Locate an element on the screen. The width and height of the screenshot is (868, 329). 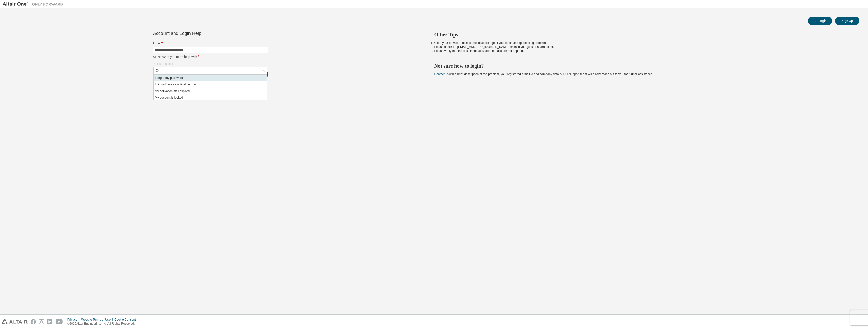
label: Select what you need help with is located at coordinates (210, 57).